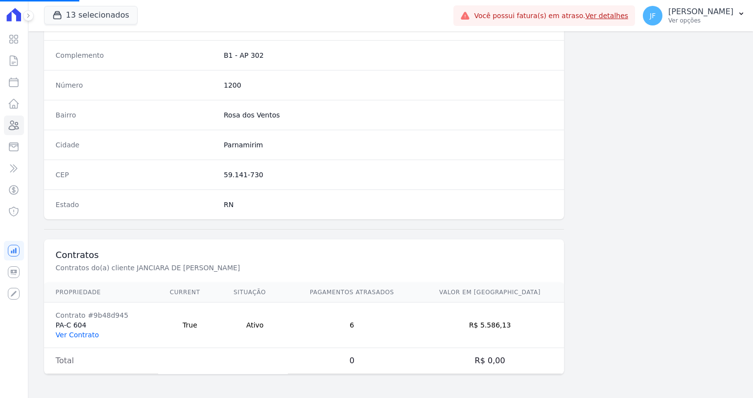 The height and width of the screenshot is (398, 753). Describe the element at coordinates (351, 292) in the screenshot. I see `th: Pagamentos Atrasados` at that location.